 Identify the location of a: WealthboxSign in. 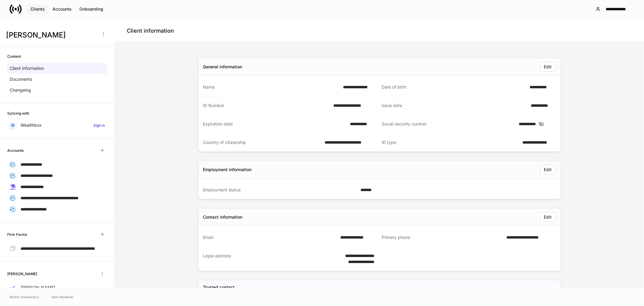
(57, 125).